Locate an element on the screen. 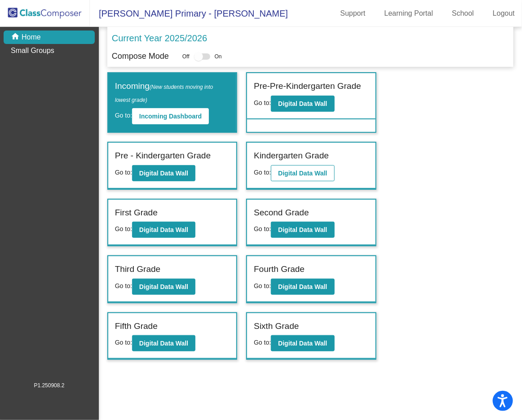 This screenshot has width=522, height=420. mat-icon: home is located at coordinates (16, 37).